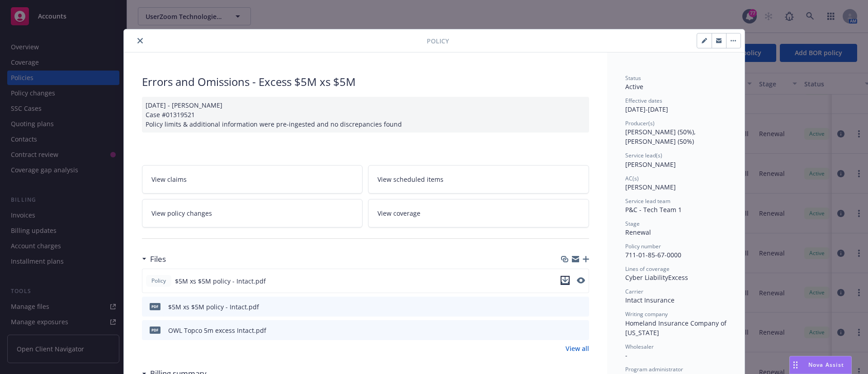 This screenshot has width=868, height=374. What do you see at coordinates (649, 300) in the screenshot?
I see `span: Intact Insurance` at bounding box center [649, 300].